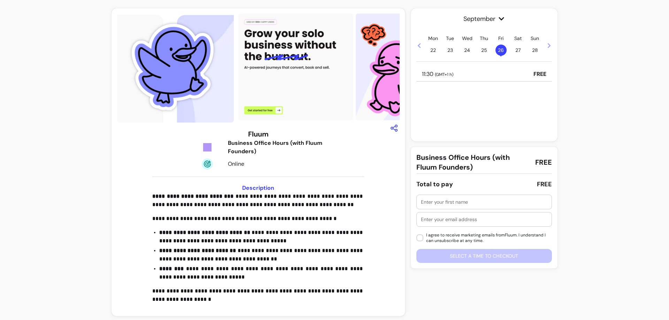 This screenshot has height=320, width=669. What do you see at coordinates (473, 162) in the screenshot?
I see `span: Business Office Hours (with Fluum Founders)` at bounding box center [473, 162].